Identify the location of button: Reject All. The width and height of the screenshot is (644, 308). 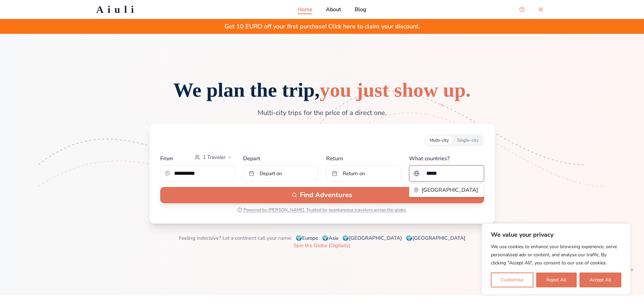
(556, 280).